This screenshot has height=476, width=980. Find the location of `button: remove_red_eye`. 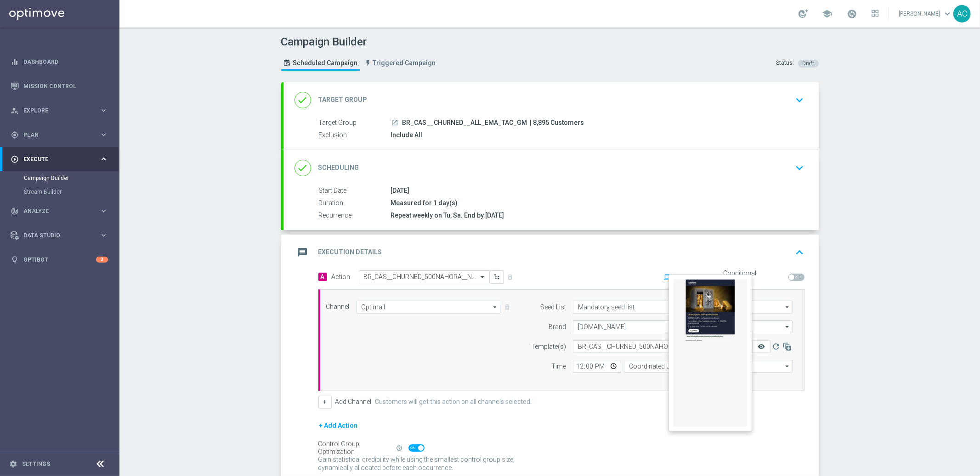

button: remove_red_eye is located at coordinates (761, 347).